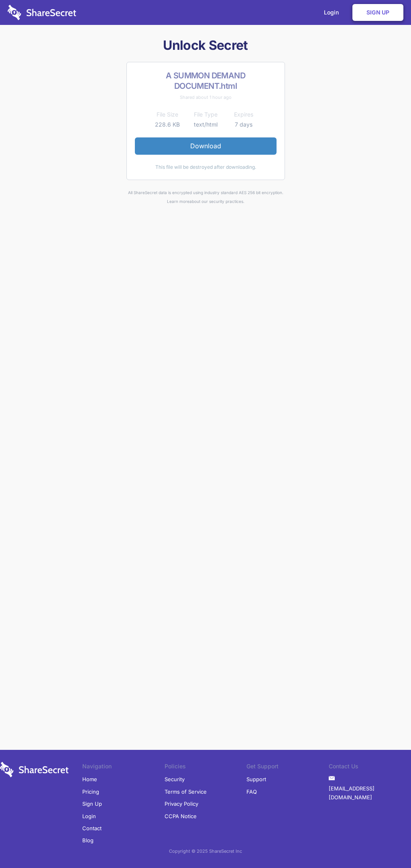 The width and height of the screenshot is (411, 868). Describe the element at coordinates (178, 201) in the screenshot. I see `a: Learn more` at that location.